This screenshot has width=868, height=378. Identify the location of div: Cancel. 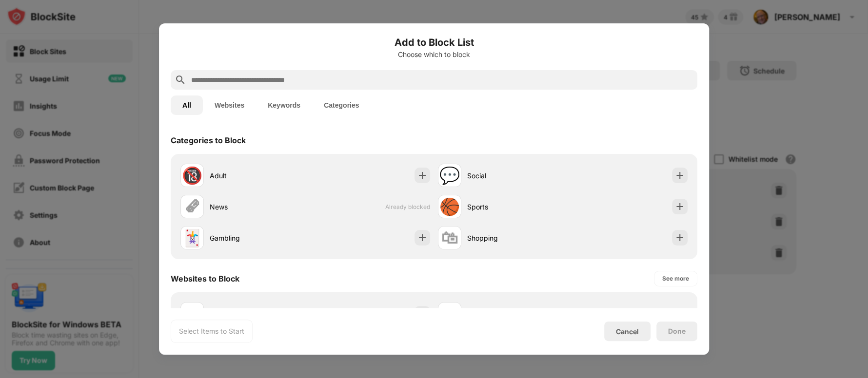
(627, 331).